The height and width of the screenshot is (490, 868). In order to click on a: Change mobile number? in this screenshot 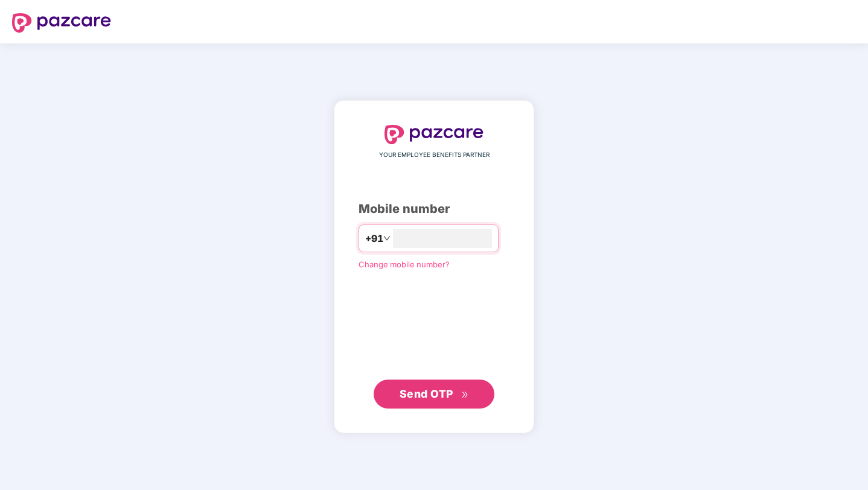, I will do `click(404, 264)`.